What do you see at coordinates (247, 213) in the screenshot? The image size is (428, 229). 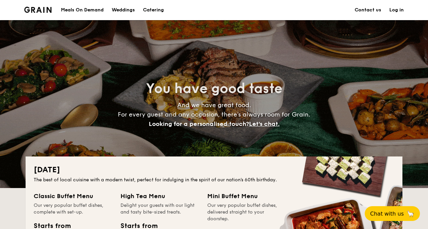 I see `div: Our very popular buffet dishes, delivered straight to your doorstep.` at bounding box center [247, 213].